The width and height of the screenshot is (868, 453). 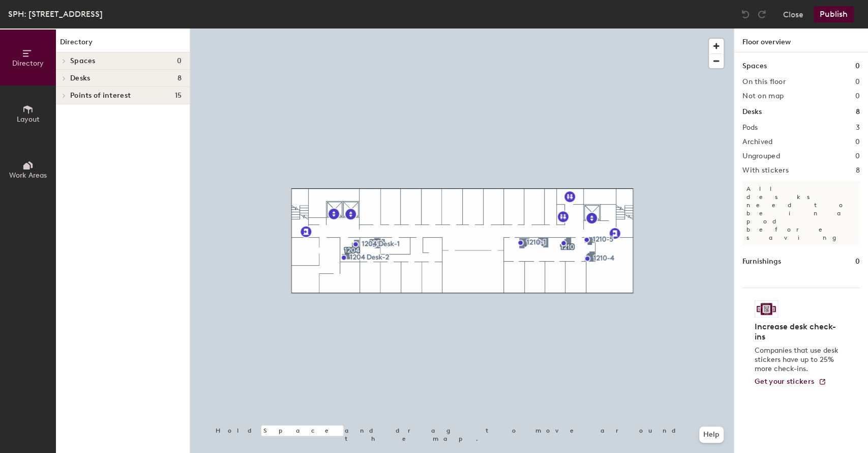 I want to click on img: Redo, so click(x=761, y=15).